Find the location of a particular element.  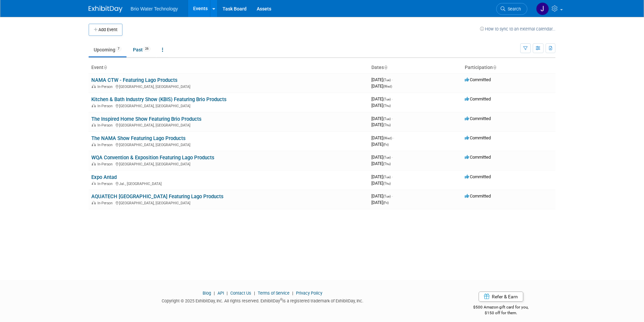

a: How to sync to an external calendar... is located at coordinates (517, 29).